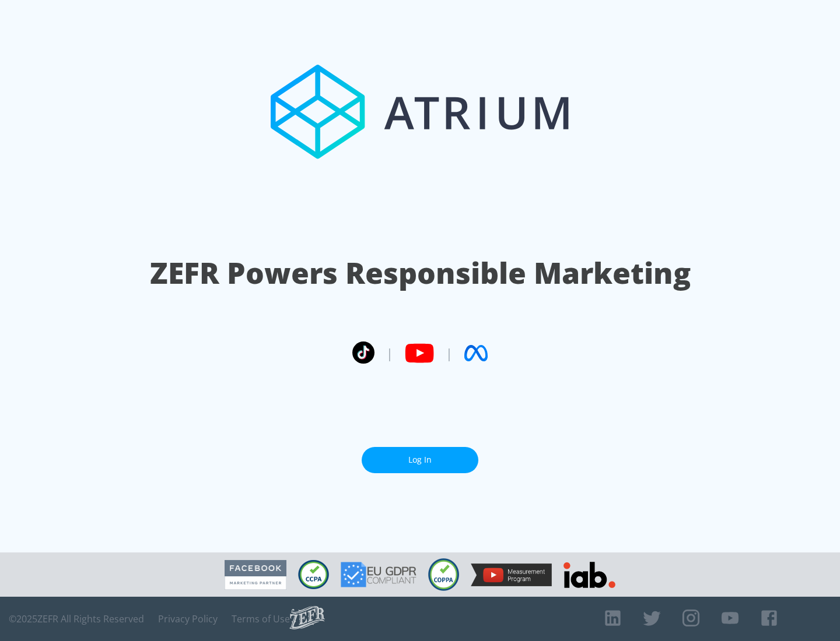 The width and height of the screenshot is (840, 641). What do you see at coordinates (379, 575) in the screenshot?
I see `img: GDPR Compliant` at bounding box center [379, 575].